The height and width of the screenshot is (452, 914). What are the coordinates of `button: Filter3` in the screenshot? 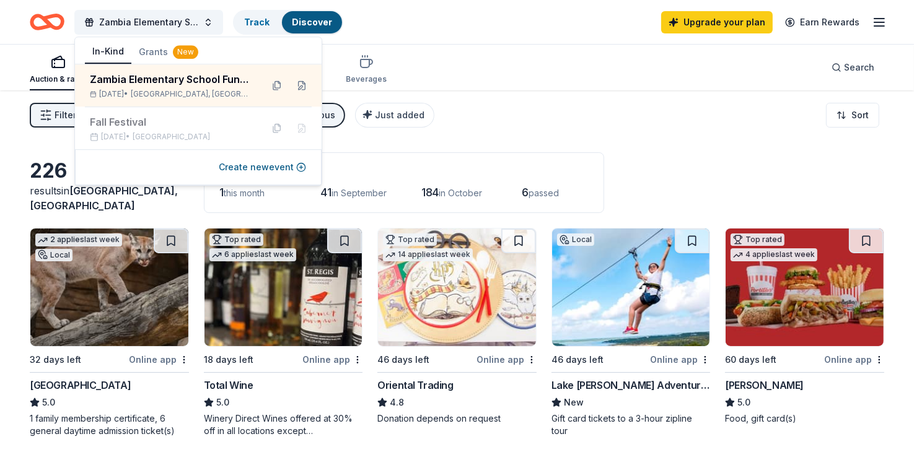 It's located at (58, 115).